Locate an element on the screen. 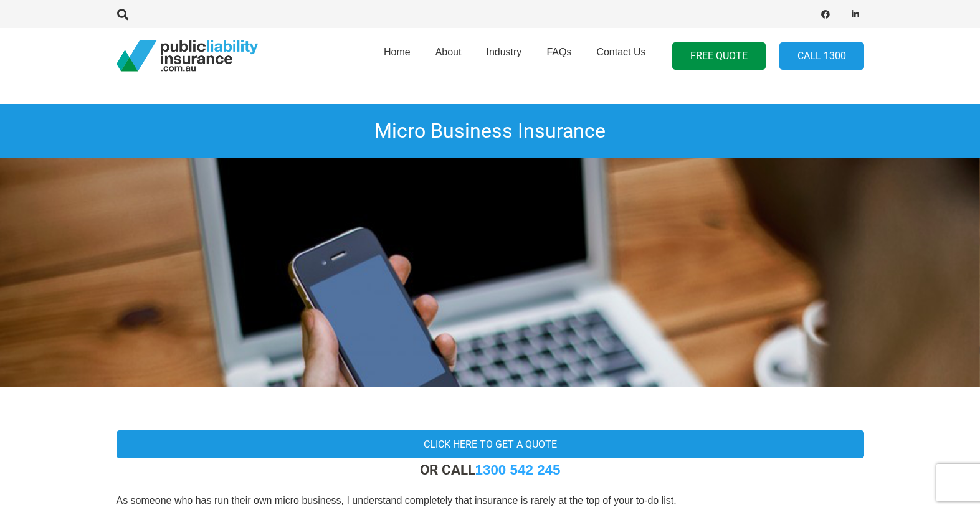 The height and width of the screenshot is (510, 980). a: Home is located at coordinates (397, 56).